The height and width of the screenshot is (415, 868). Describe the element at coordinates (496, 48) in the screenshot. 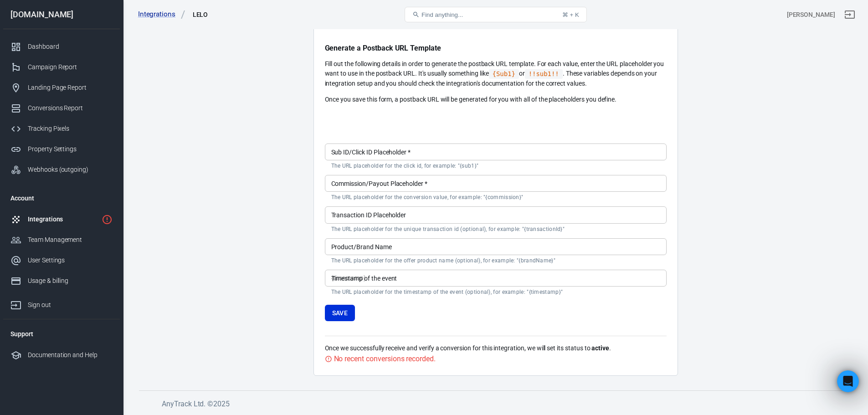

I see `p: Generate a Postback URL Template` at that location.